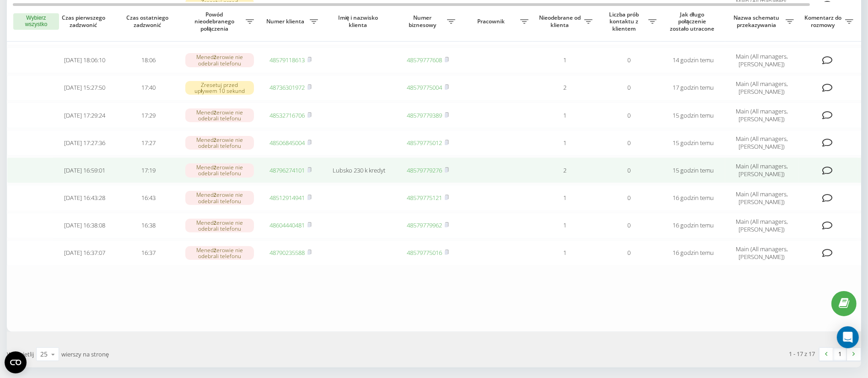 The width and height of the screenshot is (868, 378). Describe the element at coordinates (561, 21) in the screenshot. I see `span: Nieodebrane od klienta` at that location.